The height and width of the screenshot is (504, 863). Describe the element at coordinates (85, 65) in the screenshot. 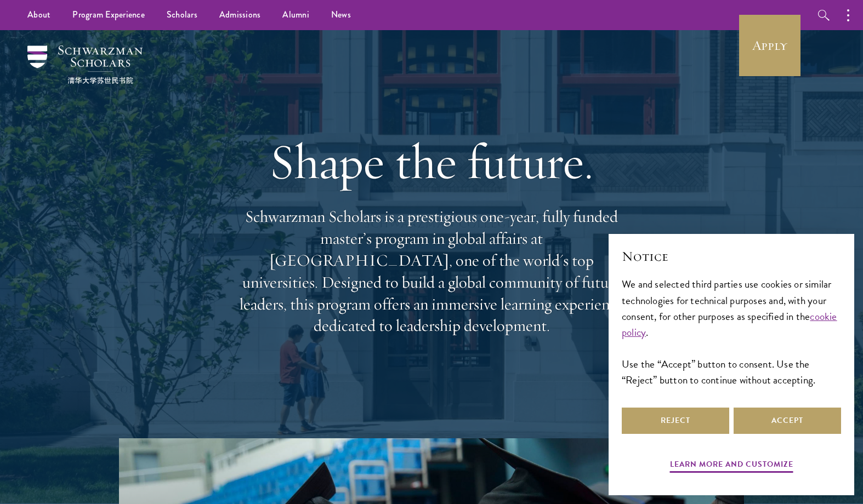

I see `img: Schwarzman Scholars` at that location.